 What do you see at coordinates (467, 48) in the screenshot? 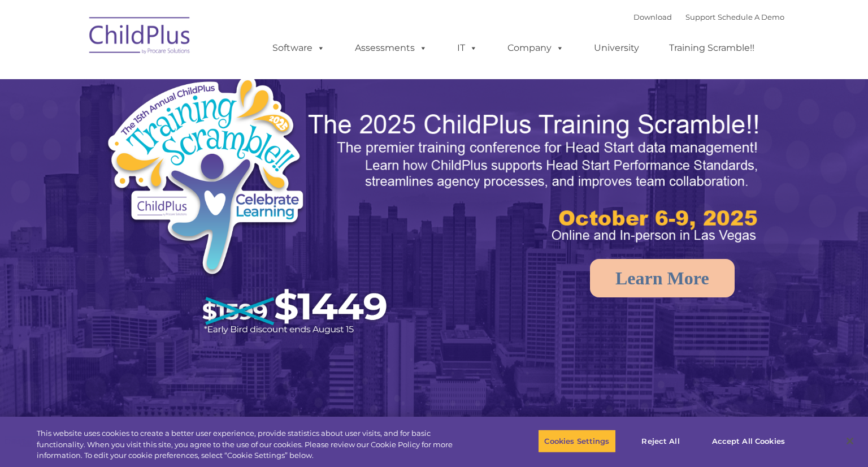
I see `a: IT` at bounding box center [467, 48].